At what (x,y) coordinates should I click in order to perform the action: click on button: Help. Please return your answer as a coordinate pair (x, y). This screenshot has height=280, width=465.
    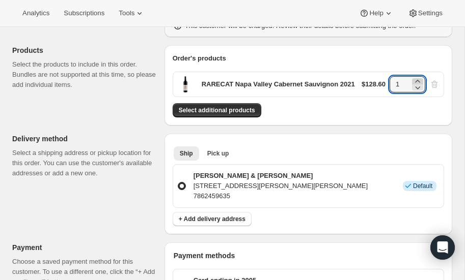
    Looking at the image, I should click on (375, 13).